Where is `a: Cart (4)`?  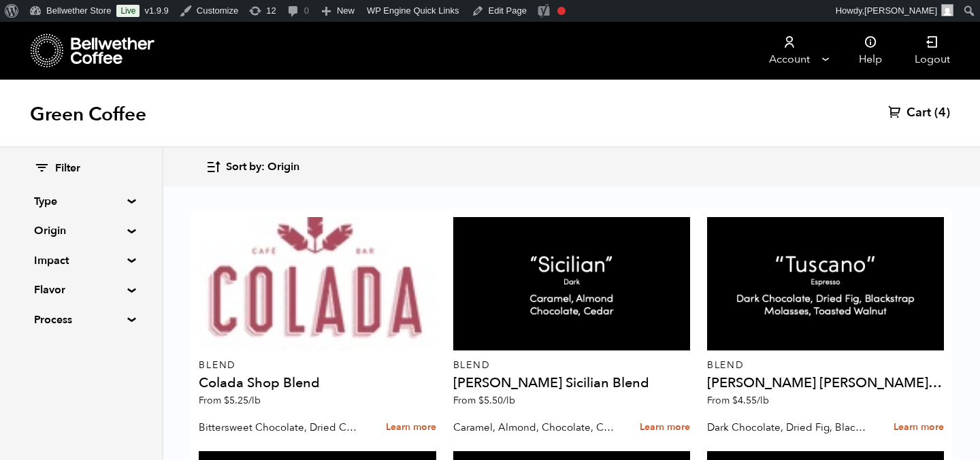 a: Cart (4) is located at coordinates (919, 113).